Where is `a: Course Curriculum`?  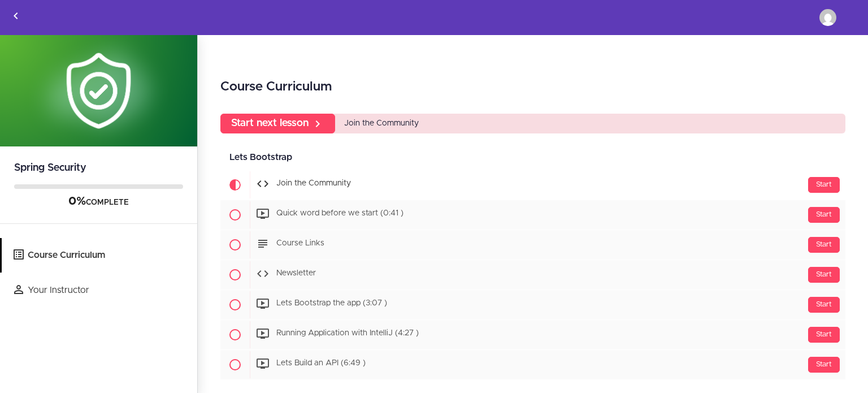 a: Course Curriculum is located at coordinates (100, 255).